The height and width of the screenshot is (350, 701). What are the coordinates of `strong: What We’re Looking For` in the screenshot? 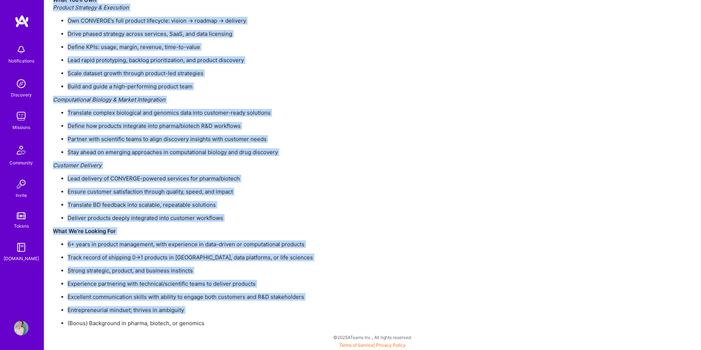 It's located at (84, 231).